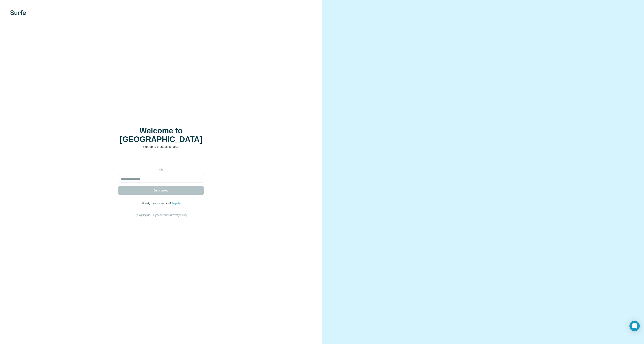  What do you see at coordinates (179, 215) in the screenshot?
I see `a: Privacy Policy` at bounding box center [179, 215].